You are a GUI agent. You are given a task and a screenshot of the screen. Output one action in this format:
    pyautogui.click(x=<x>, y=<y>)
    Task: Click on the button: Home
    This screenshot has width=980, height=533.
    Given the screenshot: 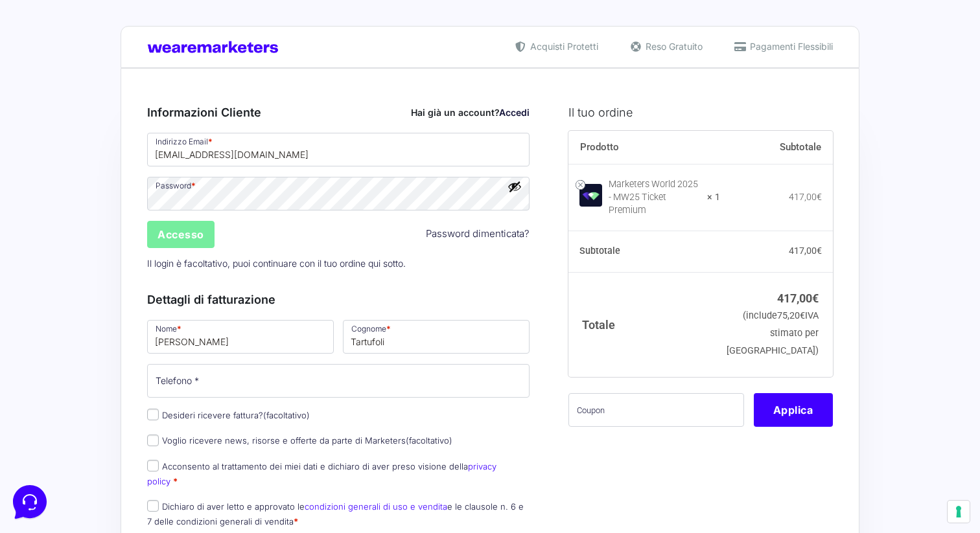 What is the action you would take?
    pyautogui.click(x=50, y=429)
    